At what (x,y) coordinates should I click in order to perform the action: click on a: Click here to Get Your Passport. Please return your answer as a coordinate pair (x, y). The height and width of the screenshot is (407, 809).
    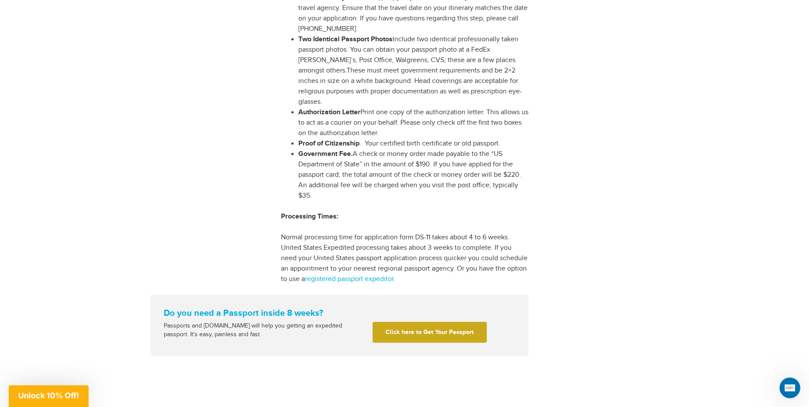
    Looking at the image, I should click on (430, 332).